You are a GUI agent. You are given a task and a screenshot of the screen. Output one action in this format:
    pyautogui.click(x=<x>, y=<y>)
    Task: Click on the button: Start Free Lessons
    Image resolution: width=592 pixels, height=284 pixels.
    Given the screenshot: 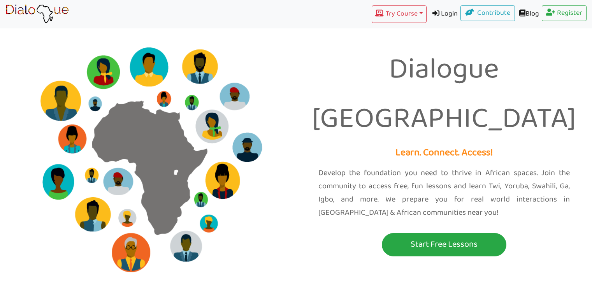 What is the action you would take?
    pyautogui.click(x=444, y=245)
    